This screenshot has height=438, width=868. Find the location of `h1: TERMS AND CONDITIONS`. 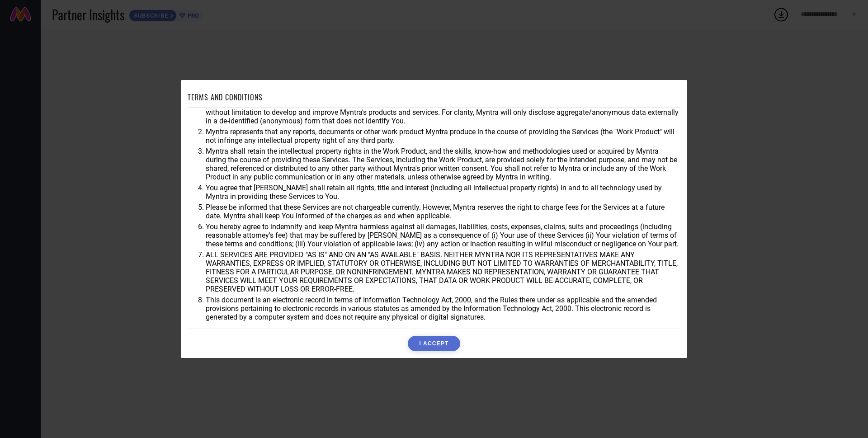

h1: TERMS AND CONDITIONS is located at coordinates (225, 97).